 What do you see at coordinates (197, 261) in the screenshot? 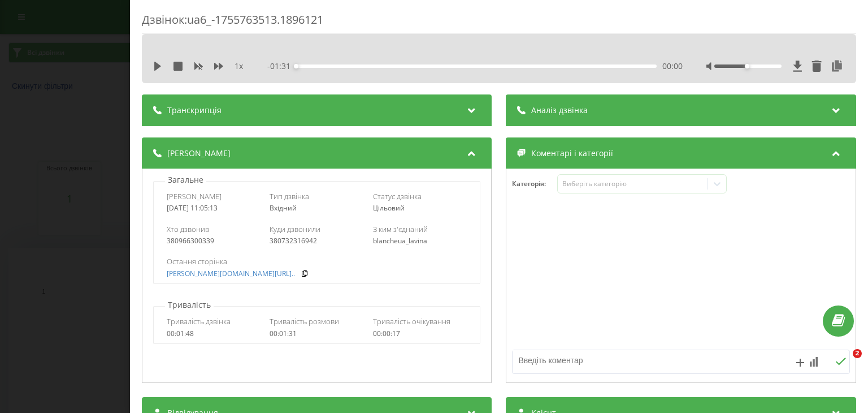
I see `span: Остання сторінка` at bounding box center [197, 261].